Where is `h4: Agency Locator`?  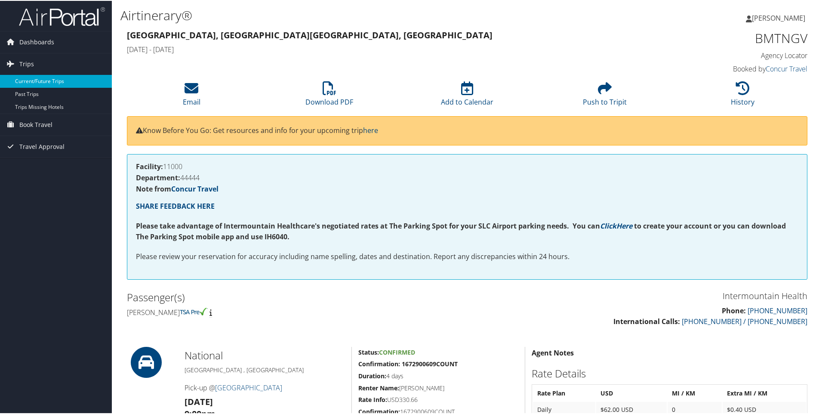
h4: Agency Locator is located at coordinates (727, 55).